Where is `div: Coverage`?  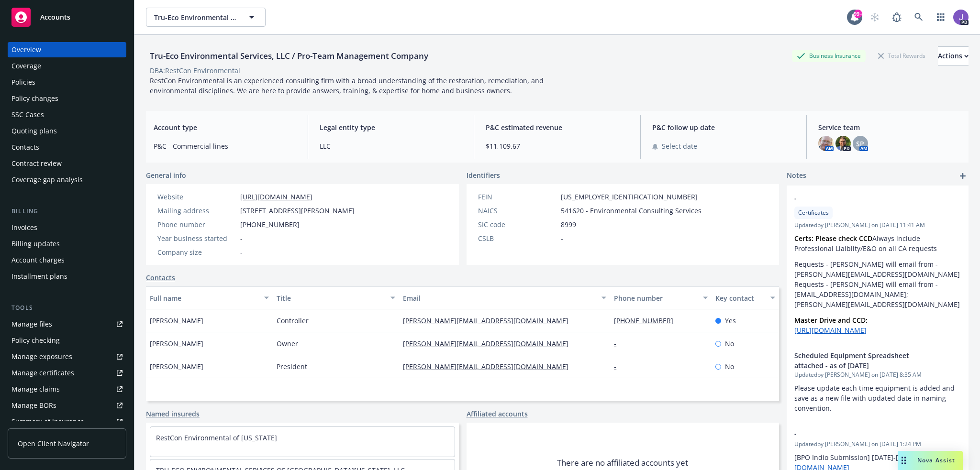
div: Coverage is located at coordinates (26, 66).